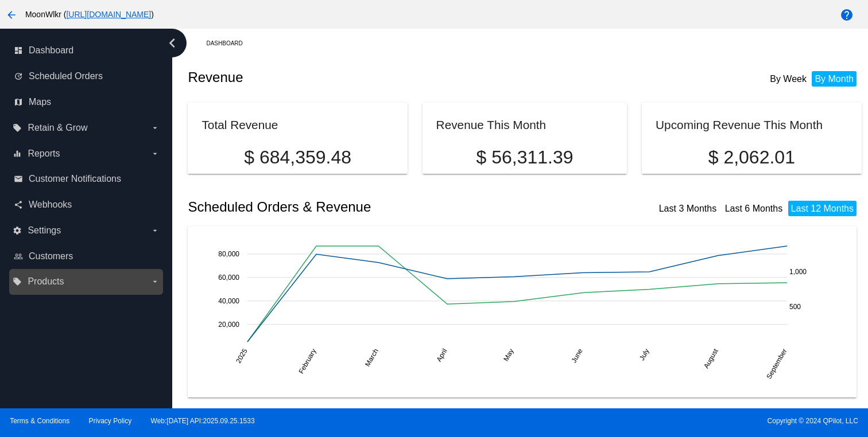  I want to click on span: Copyright © 2024 QPilot, LLC, so click(650, 421).